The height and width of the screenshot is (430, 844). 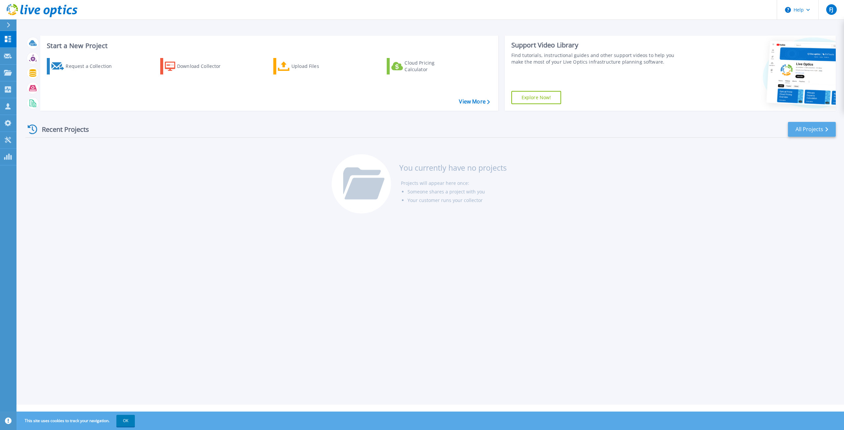 I want to click on a: Explore Now!, so click(x=536, y=98).